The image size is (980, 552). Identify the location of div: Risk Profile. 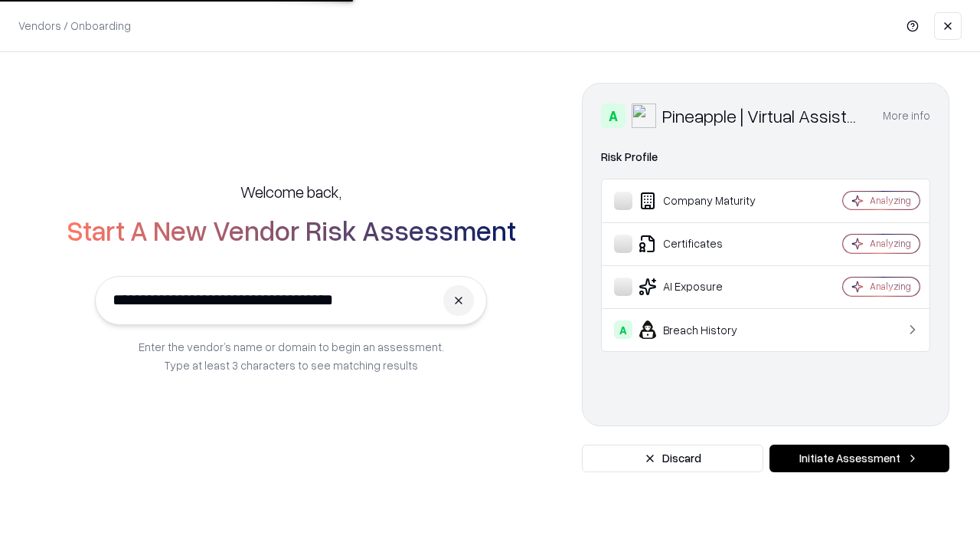
(765, 157).